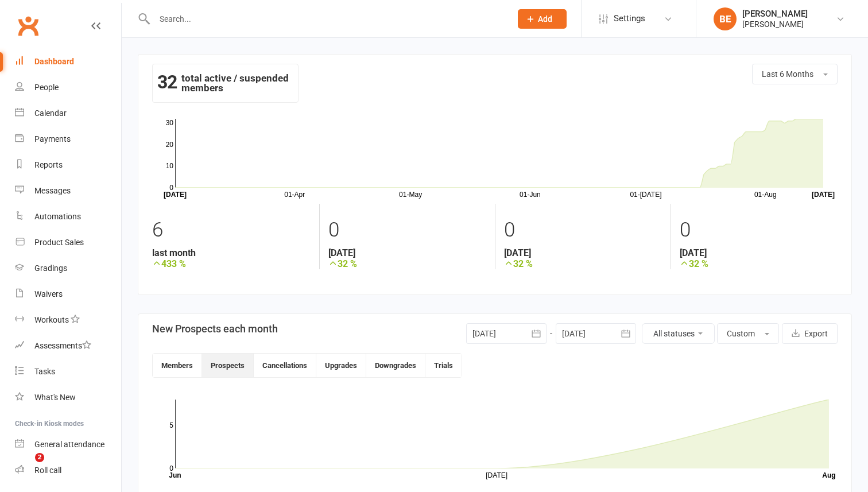 This screenshot has height=492, width=868. I want to click on div: Automations, so click(57, 216).